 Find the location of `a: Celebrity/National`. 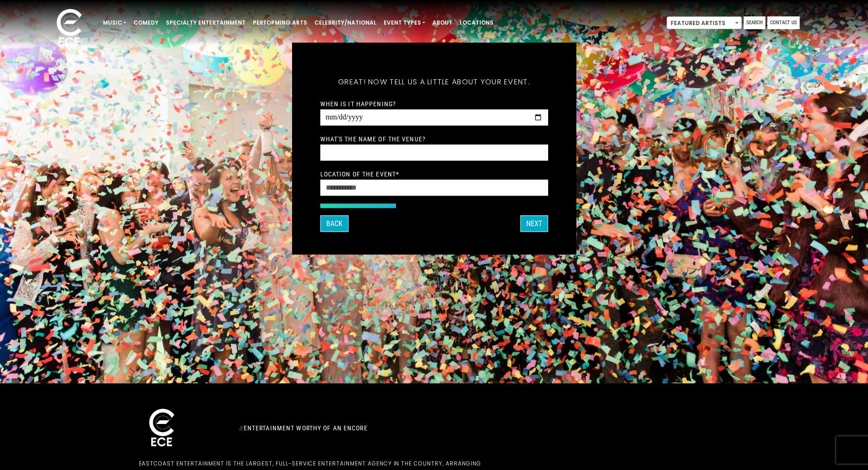

a: Celebrity/National is located at coordinates (346, 23).